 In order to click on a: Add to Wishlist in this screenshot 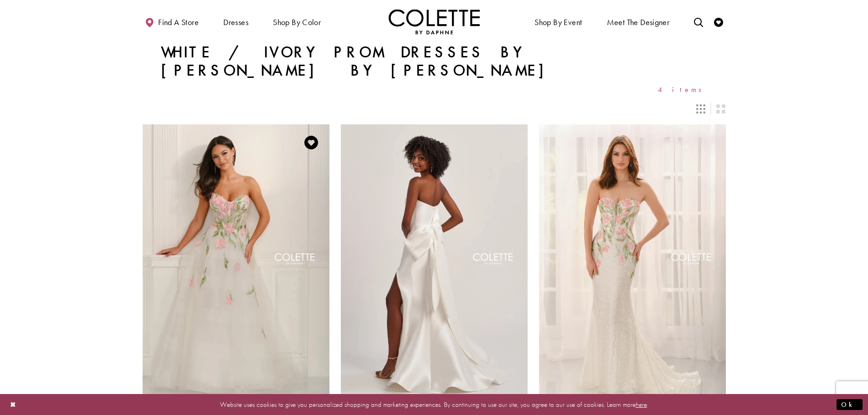, I will do `click(312, 143)`.